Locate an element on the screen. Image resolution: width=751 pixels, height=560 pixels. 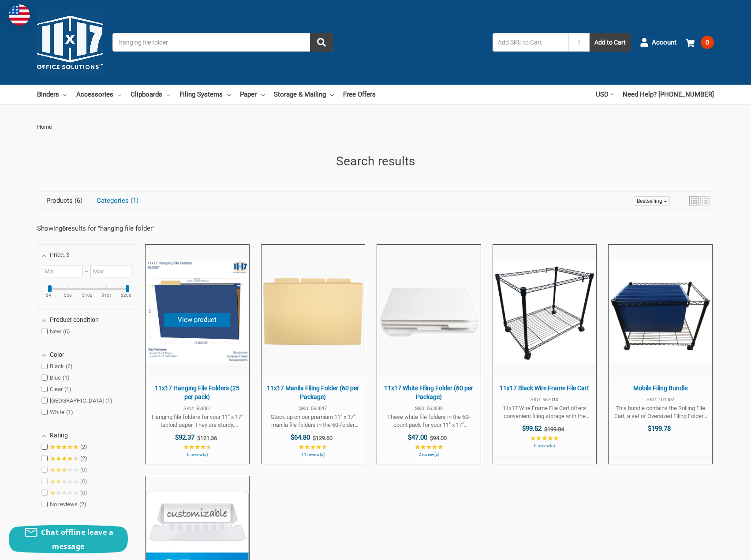
div: Showing results for " " is located at coordinates (96, 228).